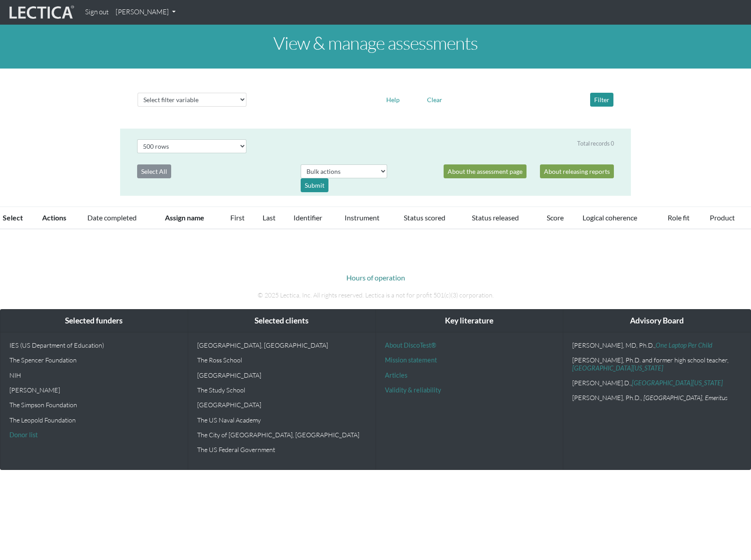 This screenshot has width=751, height=560. I want to click on button: Select All, so click(154, 171).